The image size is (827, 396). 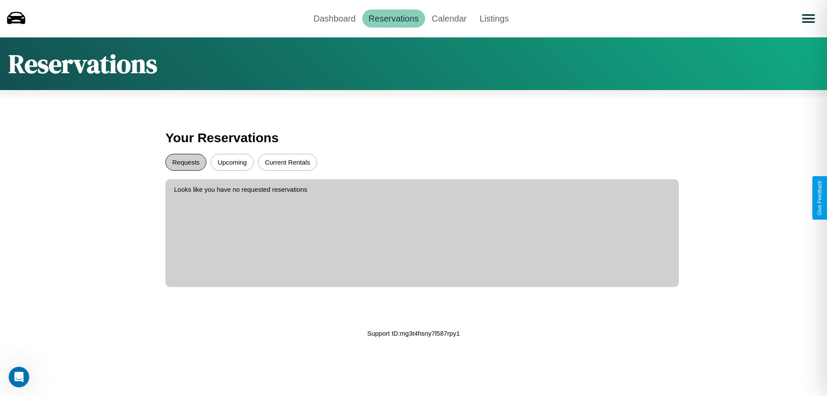 I want to click on button: Current Rentals, so click(x=287, y=162).